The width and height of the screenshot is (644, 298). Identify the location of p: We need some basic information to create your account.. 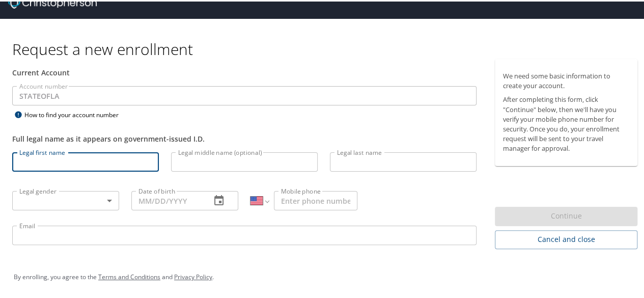
(566, 79).